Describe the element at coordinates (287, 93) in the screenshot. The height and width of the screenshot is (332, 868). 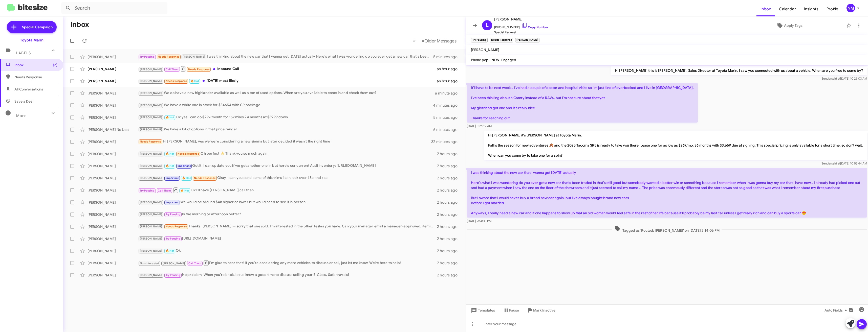
I see `div: We do have a new highlander available as well as a ton of used options. When are you available to...` at that location.